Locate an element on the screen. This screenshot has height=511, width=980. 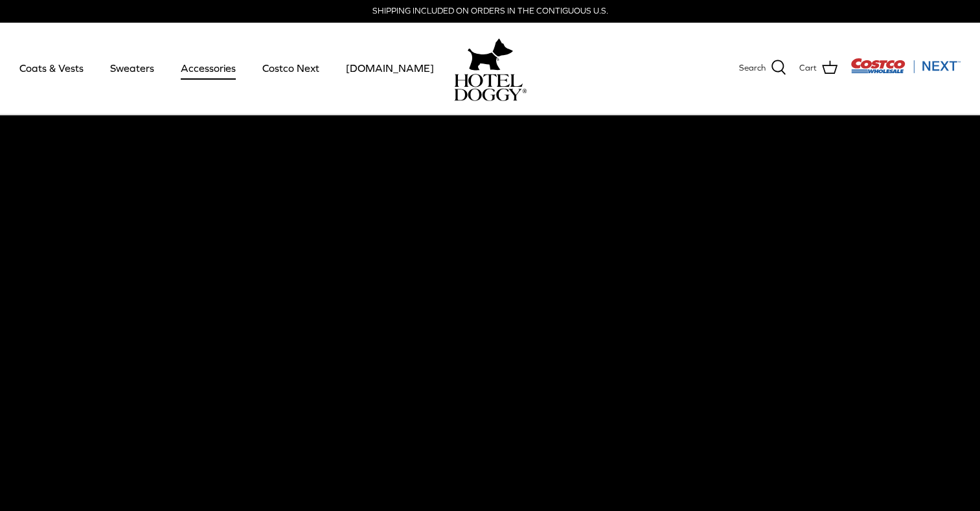
a: Accessories is located at coordinates (208, 68).